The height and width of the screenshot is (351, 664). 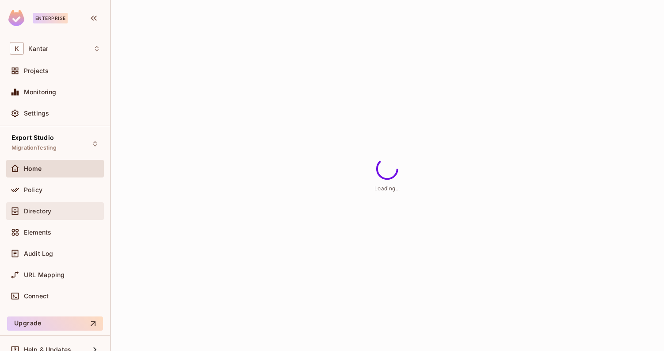 What do you see at coordinates (36, 296) in the screenshot?
I see `span: Connect` at bounding box center [36, 296].